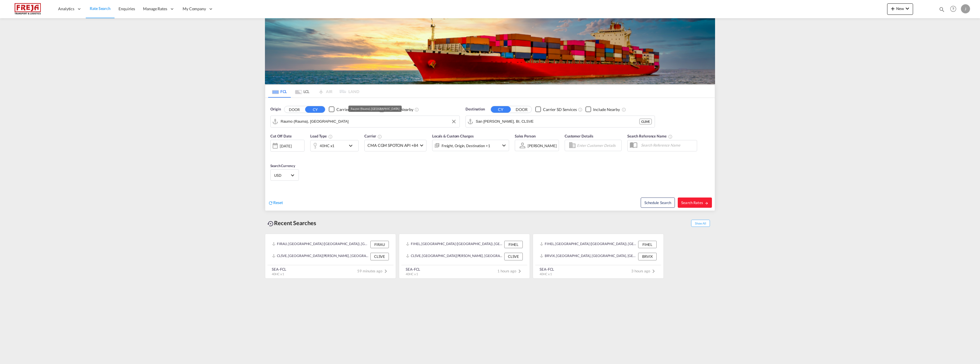  I want to click on div: FIHEL, Helsinki (Helsingfors), Finland, Northern Europe, Europe, so click(455, 244).